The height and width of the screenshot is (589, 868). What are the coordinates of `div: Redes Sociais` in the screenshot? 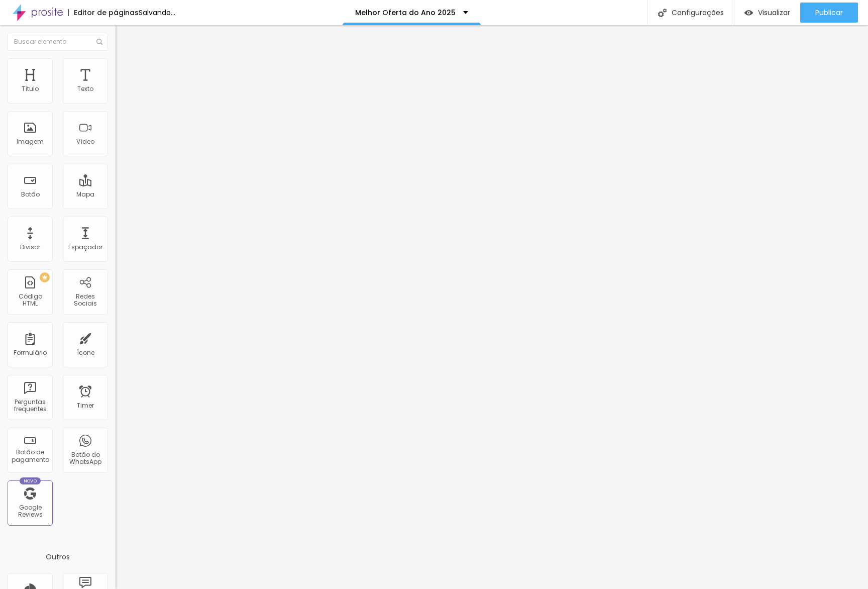 It's located at (85, 300).